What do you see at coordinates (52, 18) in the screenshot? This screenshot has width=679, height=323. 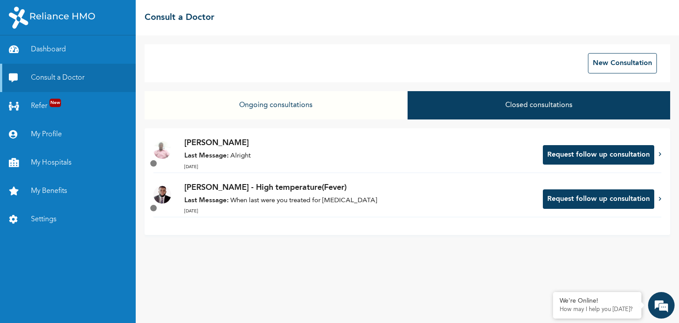 I see `img: RelianceHMO's Logo` at bounding box center [52, 18].